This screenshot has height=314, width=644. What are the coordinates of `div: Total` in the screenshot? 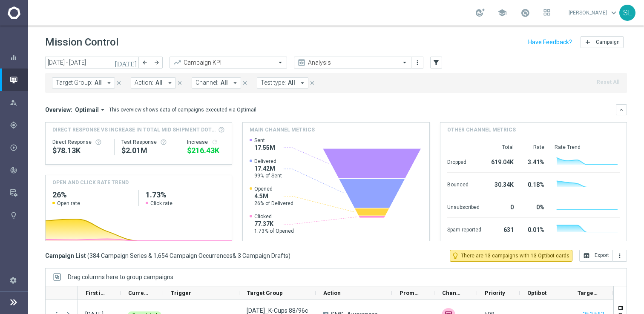 It's located at (502, 147).